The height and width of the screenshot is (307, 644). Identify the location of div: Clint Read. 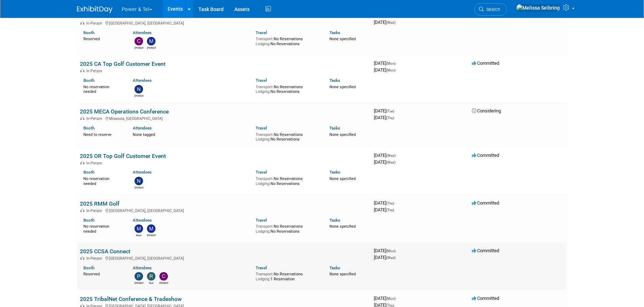
(164, 283).